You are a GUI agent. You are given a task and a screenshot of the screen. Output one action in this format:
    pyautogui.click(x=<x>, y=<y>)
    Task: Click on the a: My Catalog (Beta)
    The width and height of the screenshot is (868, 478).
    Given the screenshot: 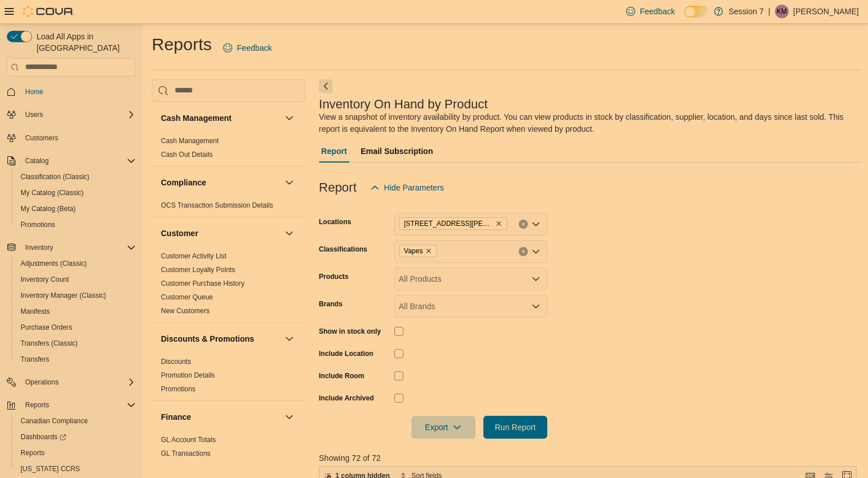 What is the action you would take?
    pyautogui.click(x=48, y=209)
    